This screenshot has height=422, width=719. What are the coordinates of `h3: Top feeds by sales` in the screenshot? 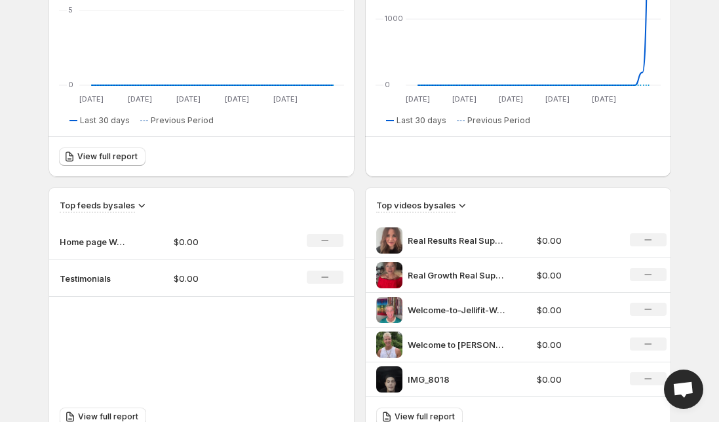 It's located at (97, 205).